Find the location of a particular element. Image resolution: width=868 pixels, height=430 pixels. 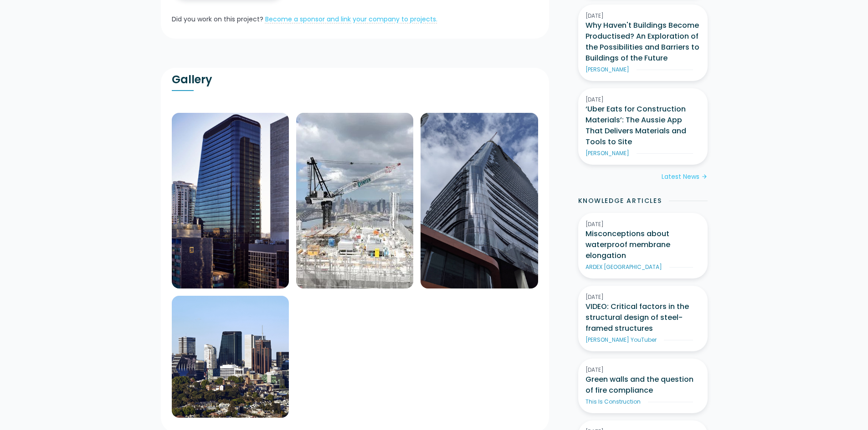

h3: ‘Uber Eats for Construction Materials’: The Aussie App That Delivers Materials and Tools to Site is located at coordinates (643, 126).